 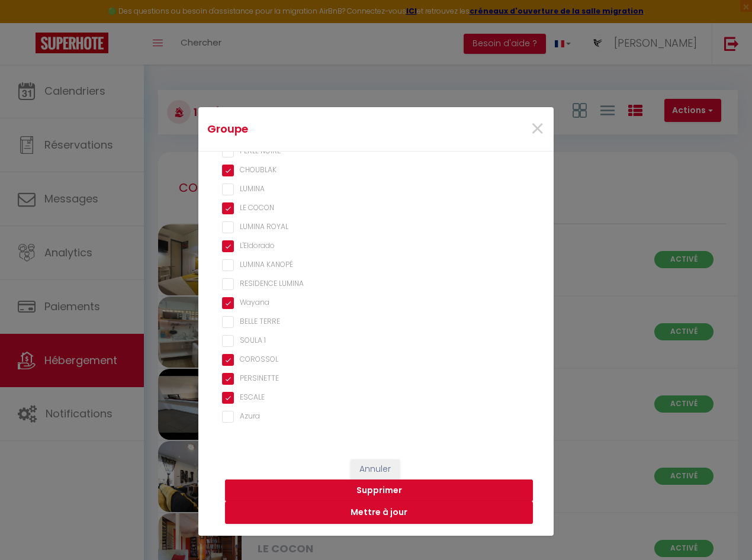 What do you see at coordinates (375, 470) in the screenshot?
I see `button: Annuler` at bounding box center [375, 470].